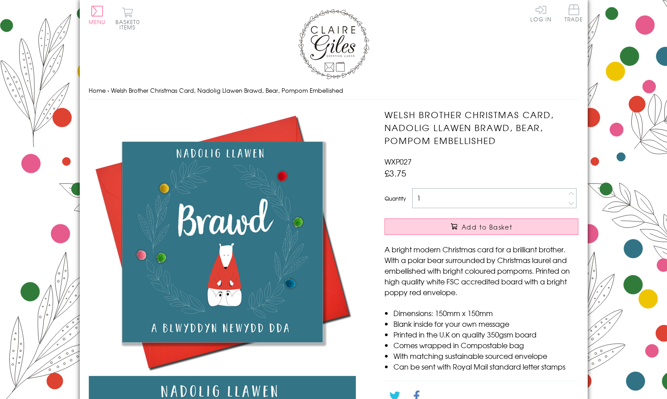 This screenshot has height=399, width=667. Describe the element at coordinates (395, 173) in the screenshot. I see `span: £3.75` at that location.